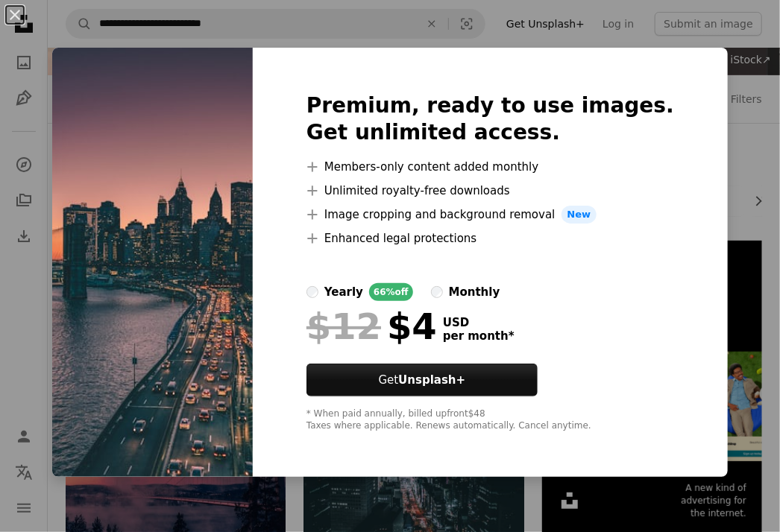 This screenshot has width=780, height=532. Describe the element at coordinates (490, 120) in the screenshot. I see `h2: Premium, ready to use images. Get unlimited access.` at that location.